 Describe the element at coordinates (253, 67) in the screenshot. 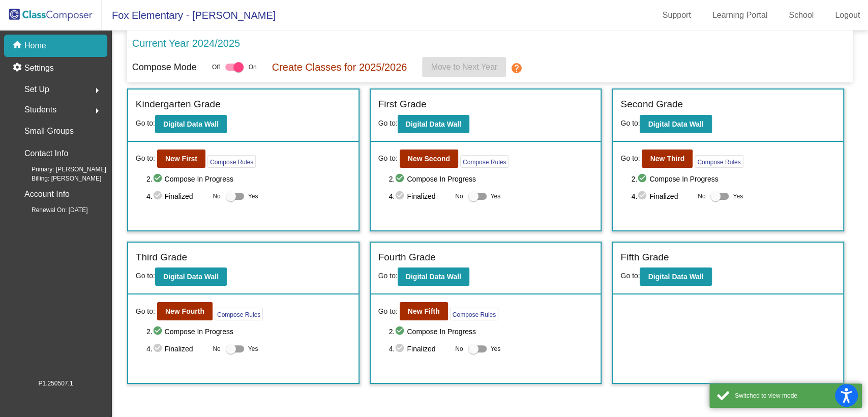

I see `span: On` at that location.